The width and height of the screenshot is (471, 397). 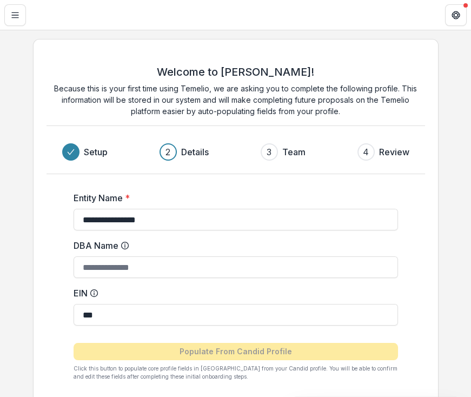 What do you see at coordinates (96, 152) in the screenshot?
I see `h3: Setup` at bounding box center [96, 152].